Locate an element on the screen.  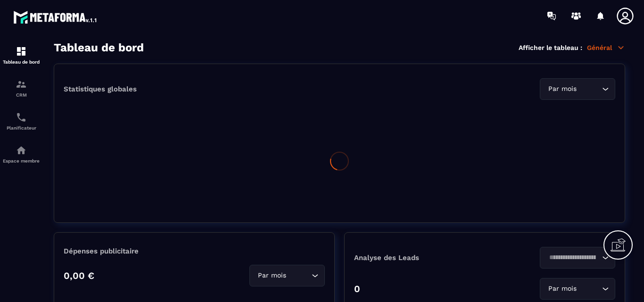
a: formationformationCRM is located at coordinates (21, 89).